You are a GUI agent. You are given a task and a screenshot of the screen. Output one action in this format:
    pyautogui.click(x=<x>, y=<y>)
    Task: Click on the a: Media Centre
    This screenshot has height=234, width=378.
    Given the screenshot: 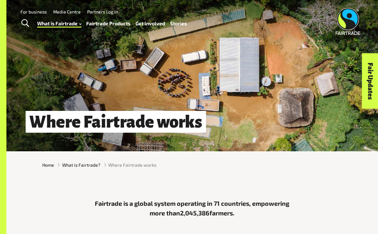 What is the action you would take?
    pyautogui.click(x=67, y=12)
    